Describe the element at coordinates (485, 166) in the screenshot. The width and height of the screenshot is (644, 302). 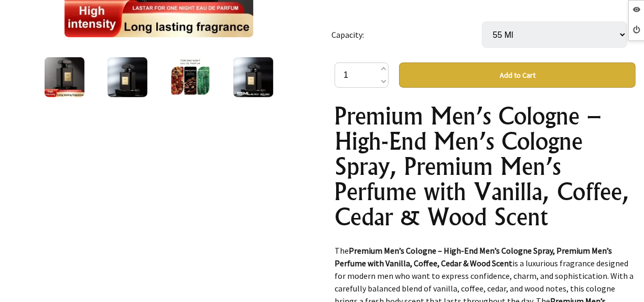
I see `h1: Premium Men’s Cologne – High-End Men’s Cologne Spray, Premium Men’s Perfume with Vanilla, Coffee,...` at that location.